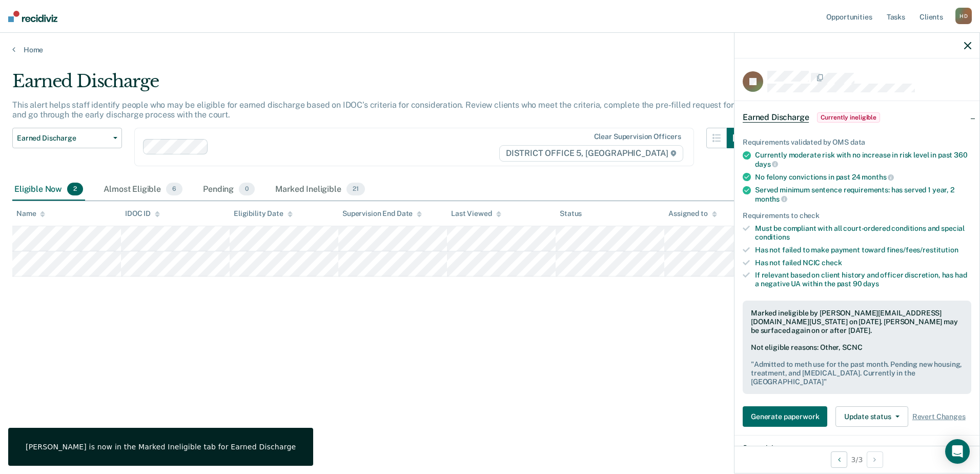  Describe the element at coordinates (863, 233) in the screenshot. I see `div: Must be compliant with all court-ordered conditions and special` at that location.